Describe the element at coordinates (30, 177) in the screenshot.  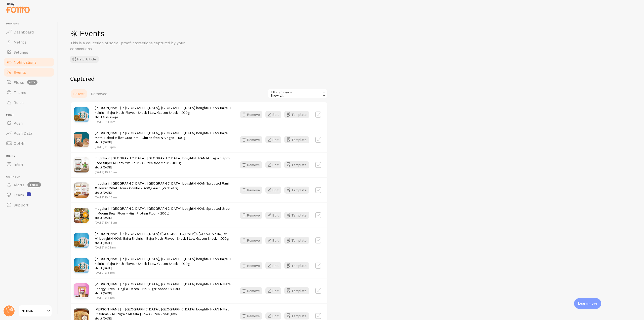
I see `span: Get Help` at that location.